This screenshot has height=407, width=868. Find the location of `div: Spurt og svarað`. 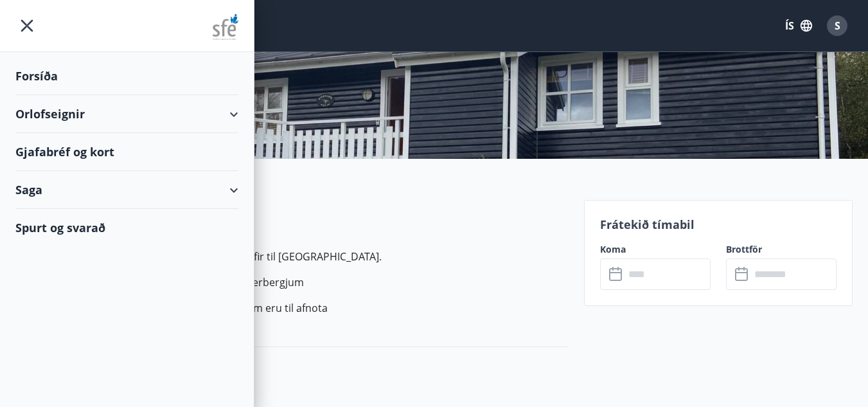

div: Spurt og svarað is located at coordinates (127, 227).